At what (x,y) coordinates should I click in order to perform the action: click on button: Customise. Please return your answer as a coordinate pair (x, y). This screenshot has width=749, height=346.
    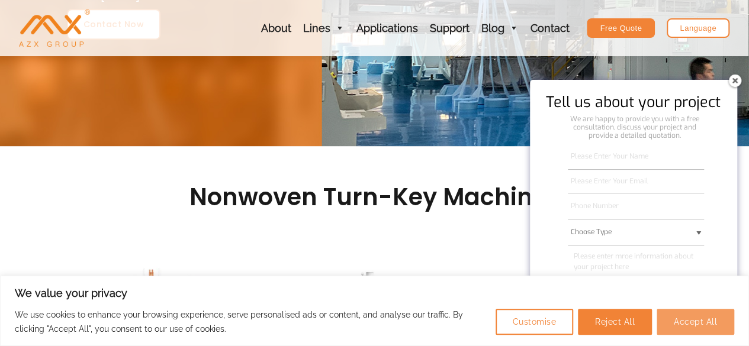
    Looking at the image, I should click on (535, 322).